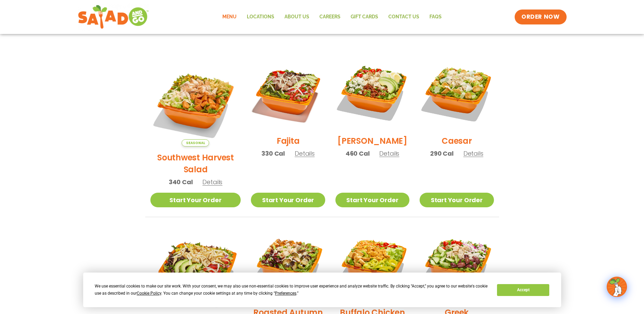 The image size is (644, 314). Describe the element at coordinates (286, 294) in the screenshot. I see `span: Preferences` at that location.